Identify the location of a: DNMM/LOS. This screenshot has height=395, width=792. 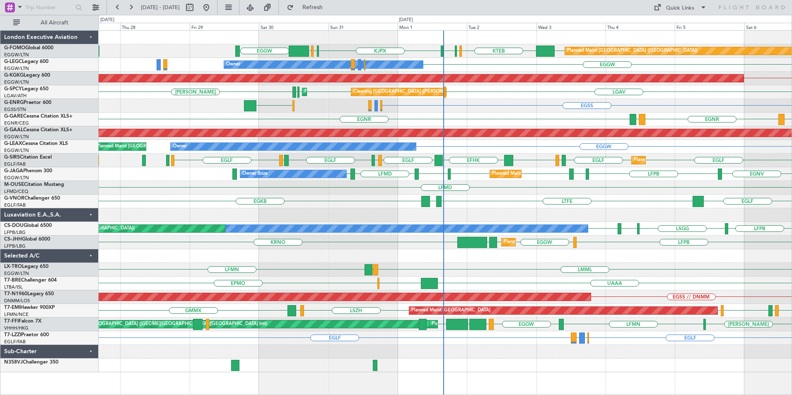
(17, 301).